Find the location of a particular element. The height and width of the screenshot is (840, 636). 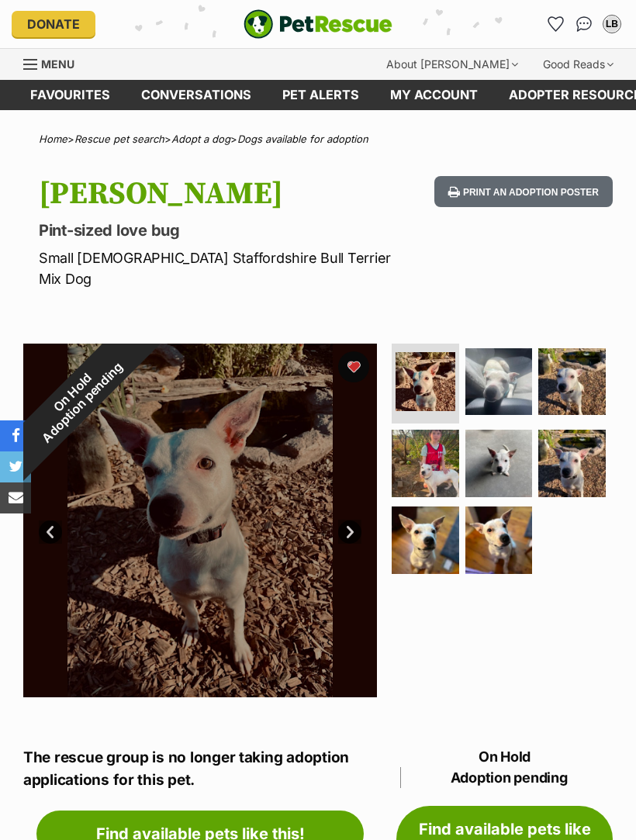

button: Print an adoption poster is located at coordinates (524, 192).